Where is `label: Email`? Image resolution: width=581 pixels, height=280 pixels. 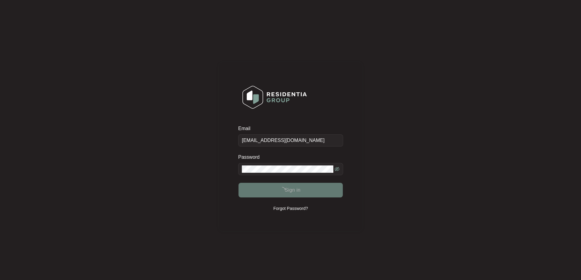 label: Email is located at coordinates (246, 129).